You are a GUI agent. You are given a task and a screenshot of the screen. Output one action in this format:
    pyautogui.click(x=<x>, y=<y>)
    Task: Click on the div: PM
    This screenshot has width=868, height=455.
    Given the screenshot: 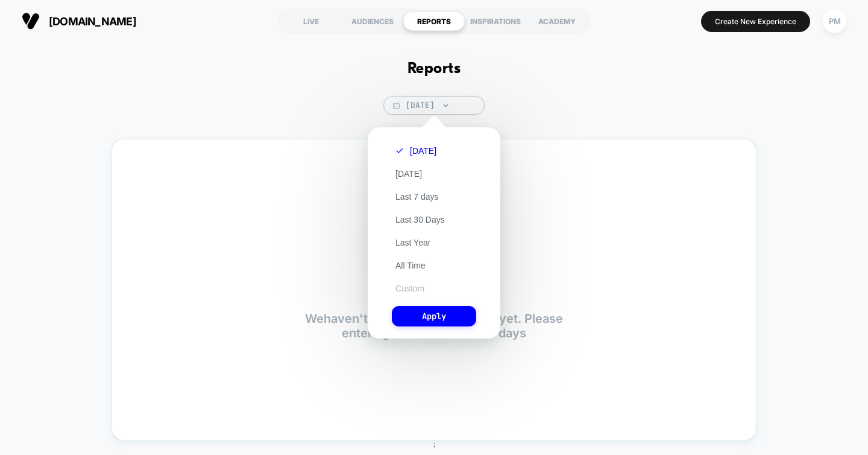 What is the action you would take?
    pyautogui.click(x=834, y=21)
    